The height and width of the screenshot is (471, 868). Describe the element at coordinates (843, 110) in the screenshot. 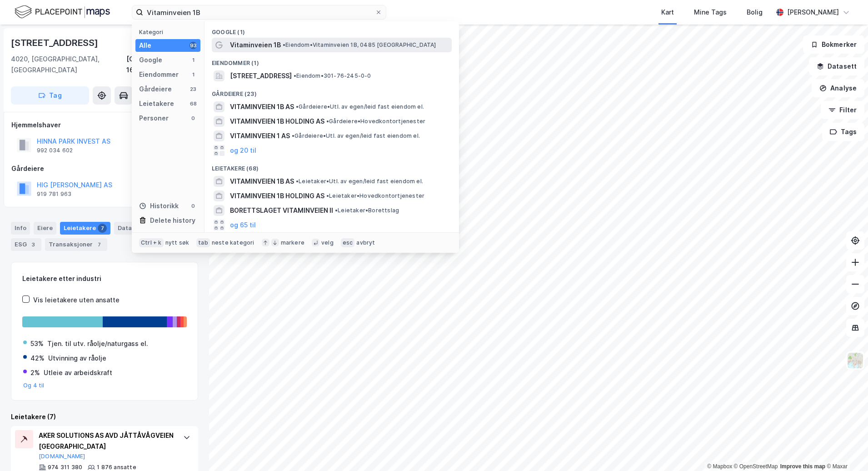

I see `button: Filter` at that location.